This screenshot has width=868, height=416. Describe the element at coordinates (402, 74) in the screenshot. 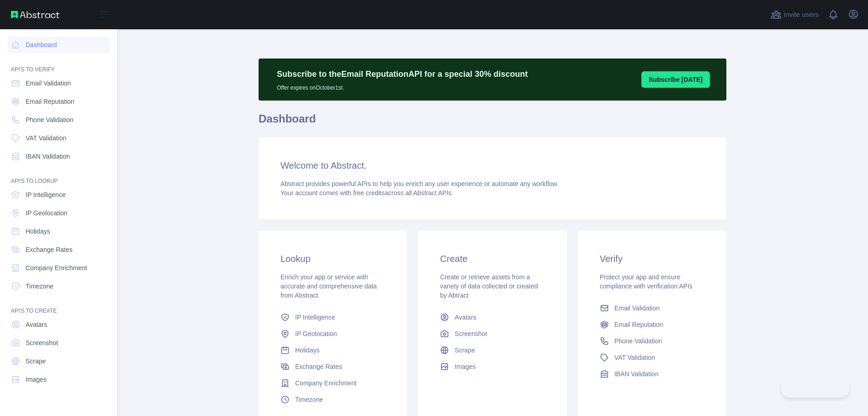

I see `p: Subscribe to the Email Reputation API for a special 30 % discount` at that location.